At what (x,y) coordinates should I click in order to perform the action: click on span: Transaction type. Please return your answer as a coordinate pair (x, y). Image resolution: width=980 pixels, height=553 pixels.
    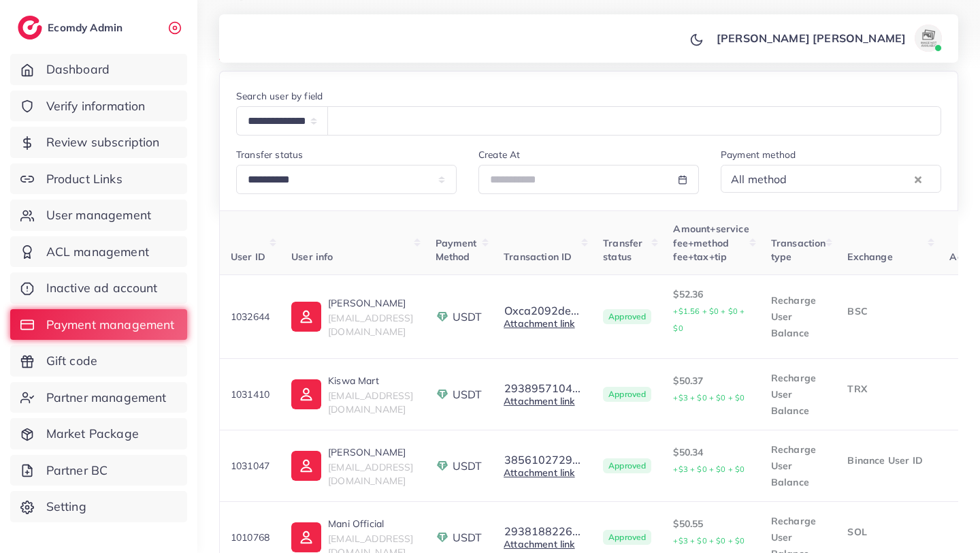
    Looking at the image, I should click on (798, 250).